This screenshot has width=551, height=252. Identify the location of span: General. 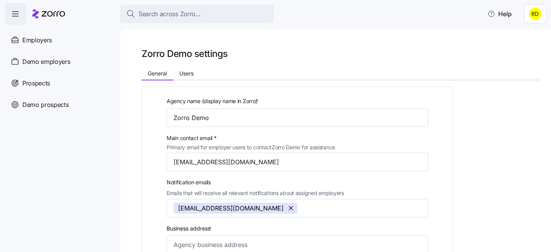
(157, 74).